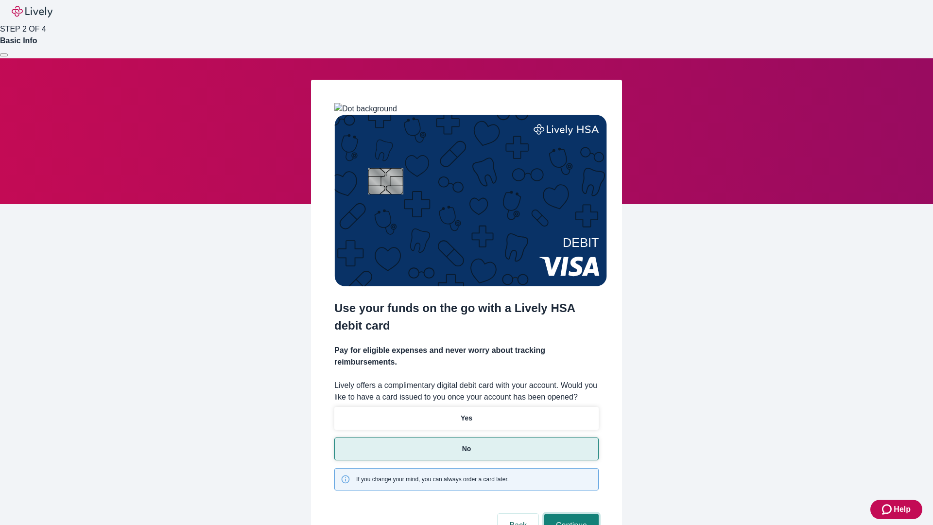 This screenshot has width=933, height=525. Describe the element at coordinates (466, 356) in the screenshot. I see `h4: Pay for eligible expenses and never worry about tracking reimbursements.` at that location.